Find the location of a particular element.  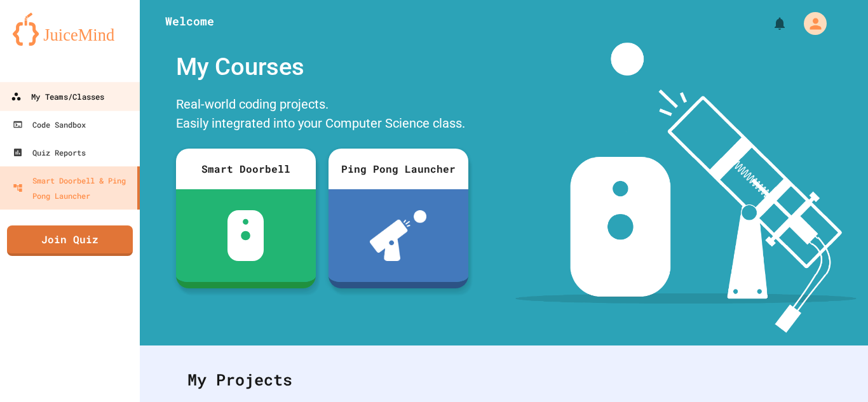

div: My Account is located at coordinates (810, 23).